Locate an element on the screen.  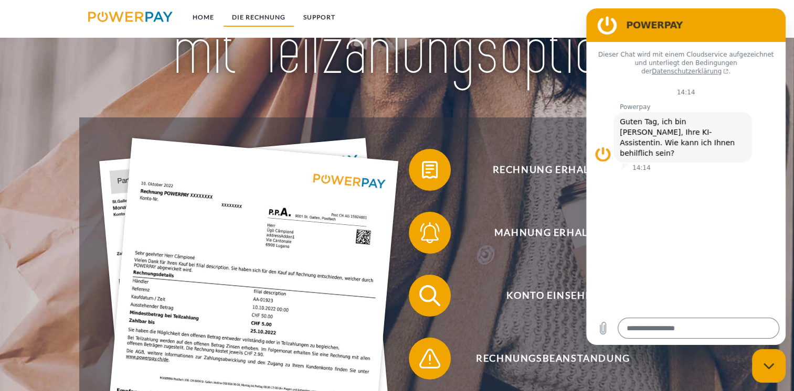
a: Datenschutzerklärung(wird in einer neuen Registerkarte geöffnet) is located at coordinates (104, 63).